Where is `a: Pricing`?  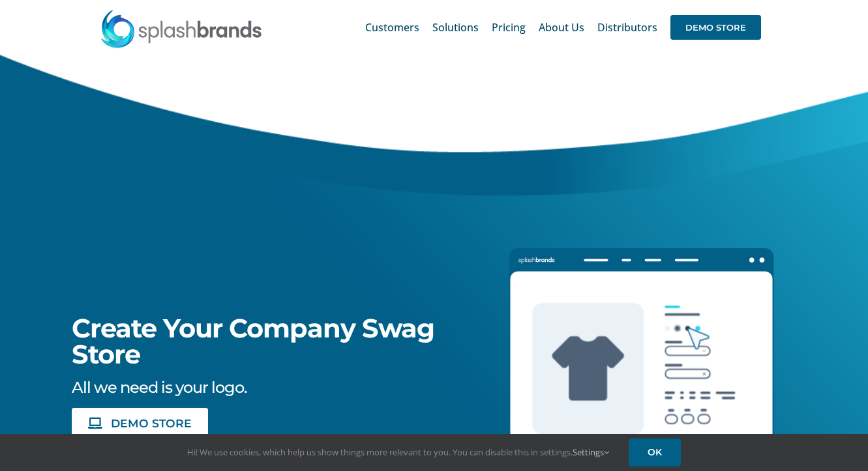
a: Pricing is located at coordinates (509, 27).